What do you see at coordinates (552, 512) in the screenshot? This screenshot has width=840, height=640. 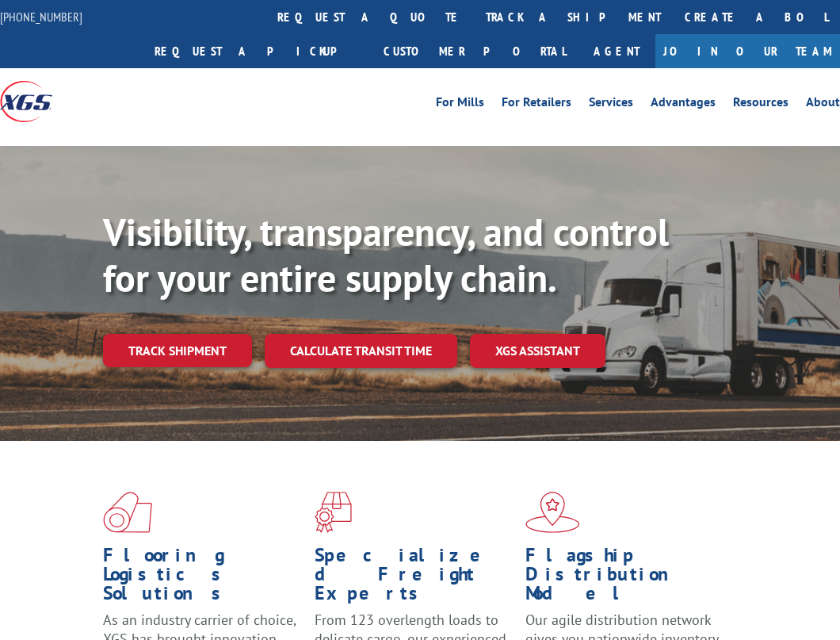 I see `img: xgs-icon-flagship-distribution-model-red` at bounding box center [552, 512].